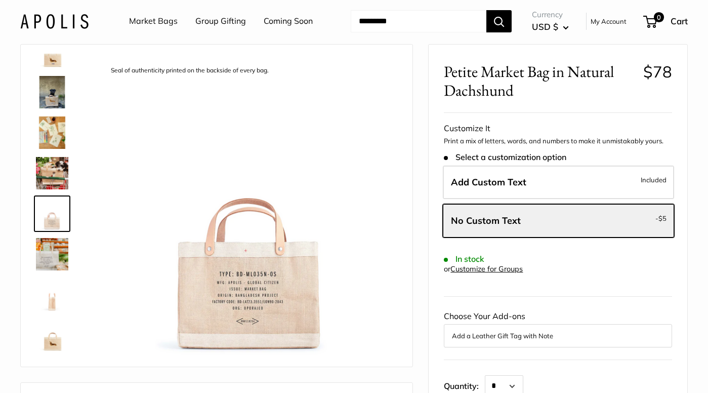 This screenshot has width=708, height=393. What do you see at coordinates (221, 21) in the screenshot?
I see `a: Group Gifting` at bounding box center [221, 21].